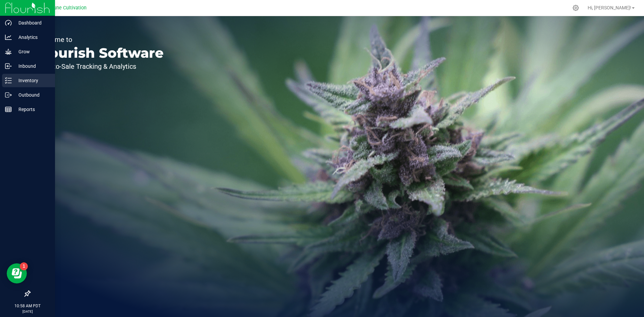 The height and width of the screenshot is (317, 644). What do you see at coordinates (32, 66) in the screenshot?
I see `p: Inbound` at bounding box center [32, 66].